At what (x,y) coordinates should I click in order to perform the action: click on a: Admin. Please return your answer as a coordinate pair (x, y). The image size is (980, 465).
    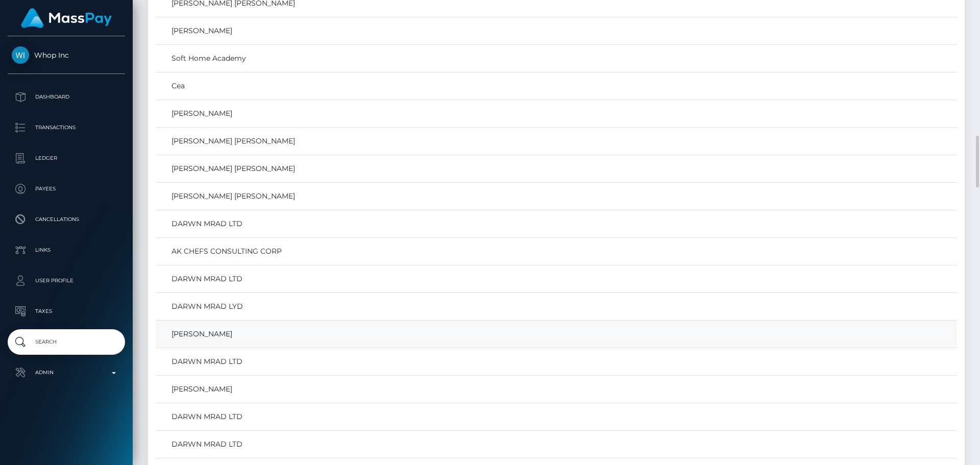
    Looking at the image, I should click on (66, 373).